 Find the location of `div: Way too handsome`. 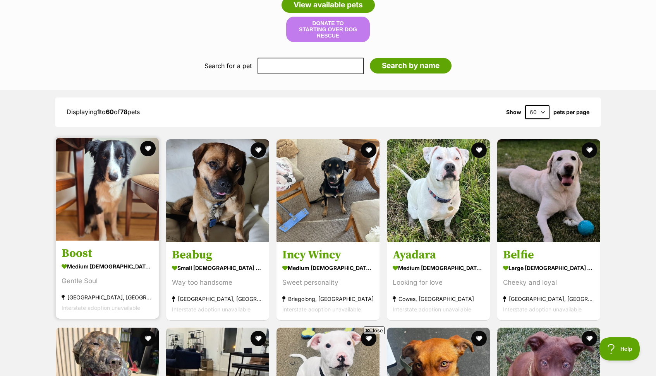

div: Way too handsome is located at coordinates (218, 283).